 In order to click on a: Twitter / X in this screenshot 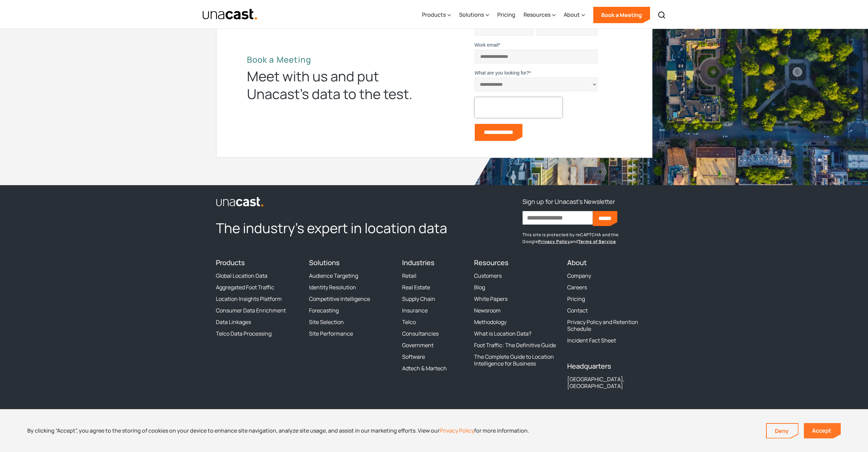, I will do `click(222, 414)`.